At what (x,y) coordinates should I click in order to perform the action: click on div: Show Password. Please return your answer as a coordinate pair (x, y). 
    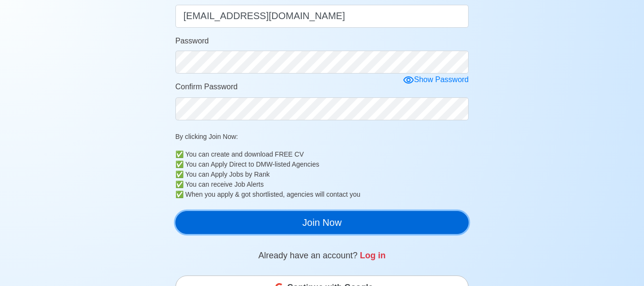
    Looking at the image, I should click on (436, 79).